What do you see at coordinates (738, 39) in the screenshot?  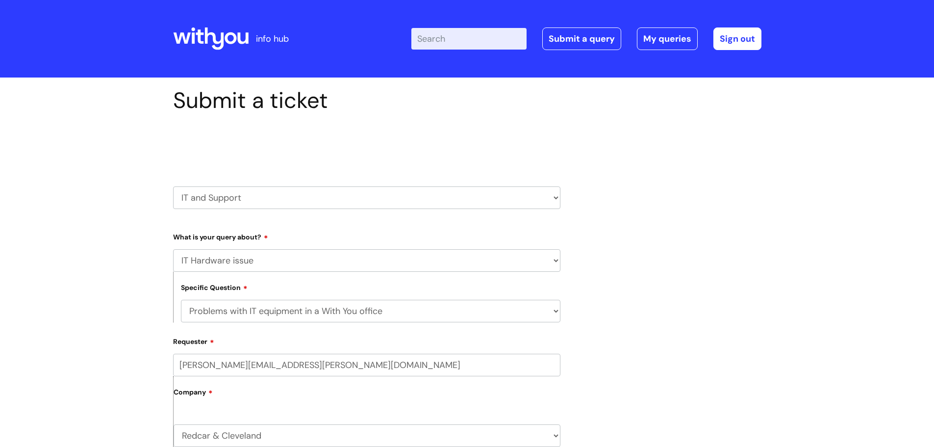 I see `a: Sign out` at bounding box center [738, 39].